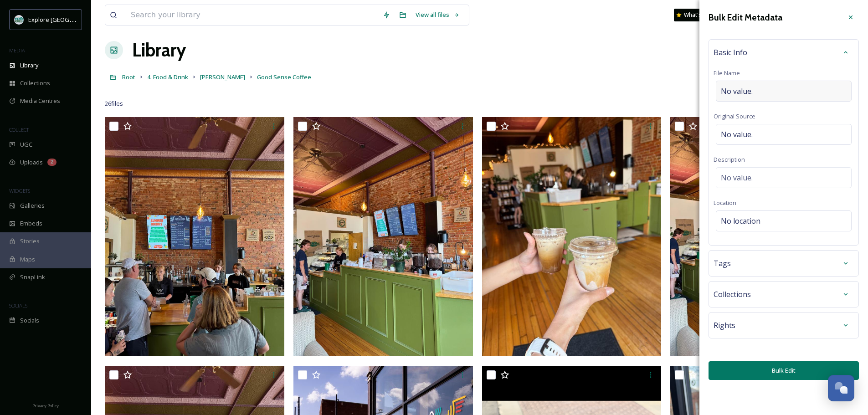 This screenshot has width=868, height=415. Describe the element at coordinates (437, 15) in the screenshot. I see `a: View all files` at that location.